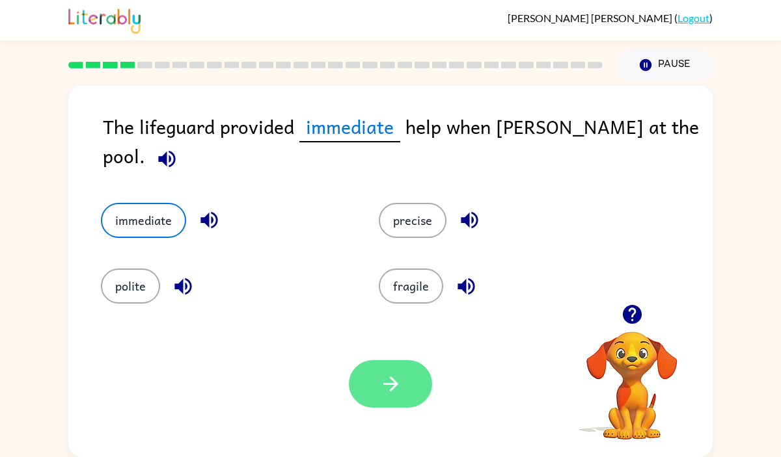 The height and width of the screenshot is (457, 781). What do you see at coordinates (632, 377) in the screenshot?
I see `video: Your browser must support playing .mp4 files to use Literably. Please try using another browser.` at bounding box center [632, 377].